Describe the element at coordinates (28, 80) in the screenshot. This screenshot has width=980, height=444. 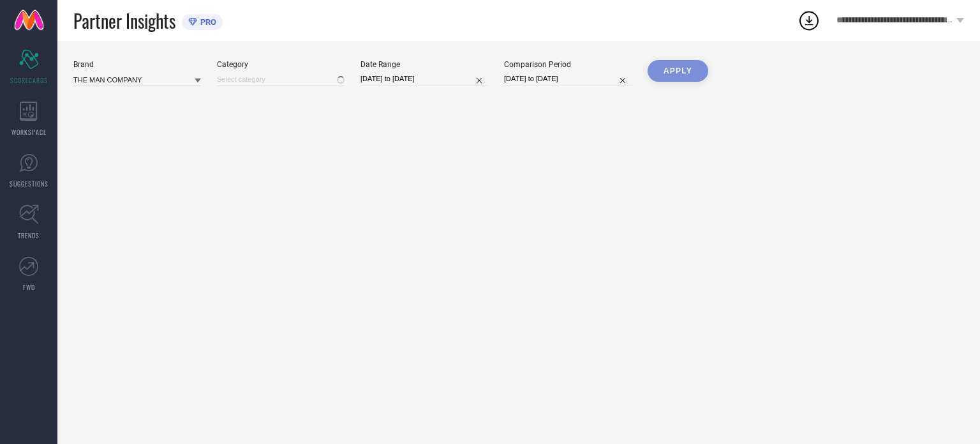
I see `span: SCORECARDS` at that location.